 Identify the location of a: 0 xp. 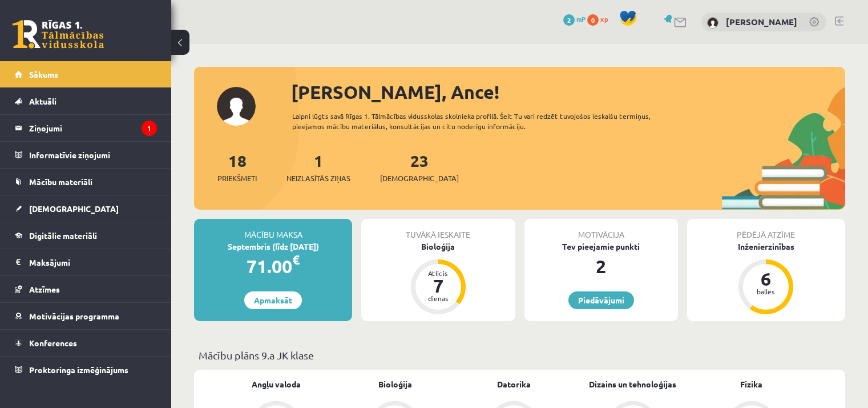
(600, 19).